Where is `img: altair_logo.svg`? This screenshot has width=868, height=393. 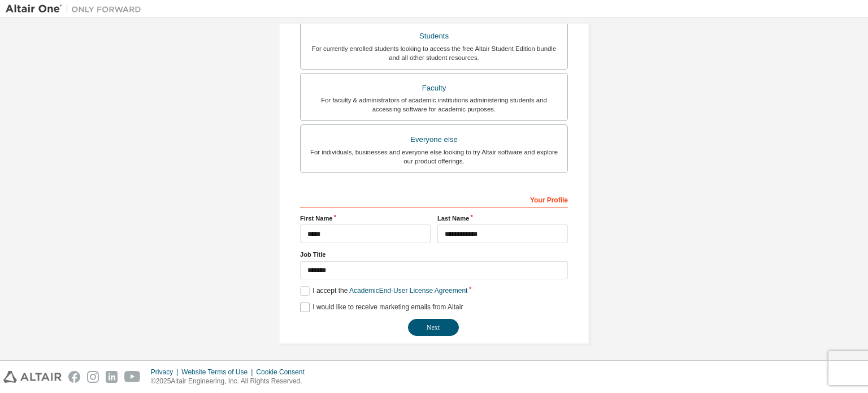 img: altair_logo.svg is located at coordinates (32, 377).